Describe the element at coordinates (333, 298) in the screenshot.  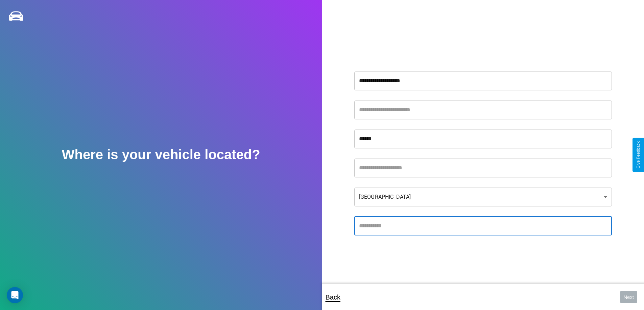
I see `p: Back` at that location.